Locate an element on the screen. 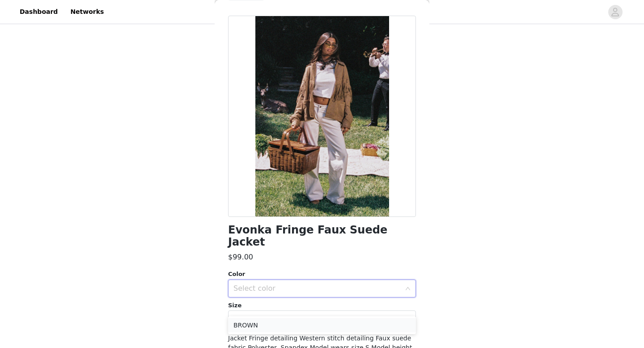  li: BROWN is located at coordinates (322, 325).